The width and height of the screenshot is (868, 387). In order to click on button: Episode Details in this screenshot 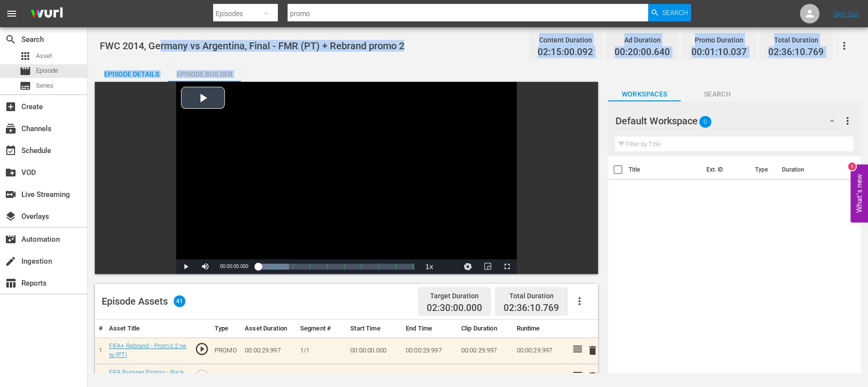, I will do `click(132, 72)`.